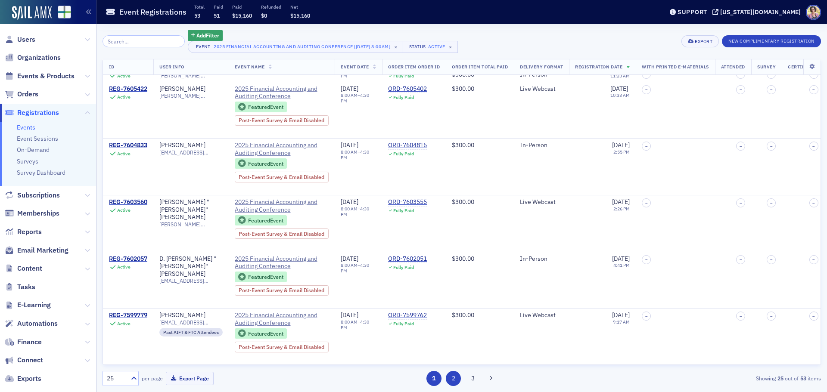 The height and width of the screenshot is (392, 827). What do you see at coordinates (620, 76) in the screenshot?
I see `time: 11:23 AM` at bounding box center [620, 76].